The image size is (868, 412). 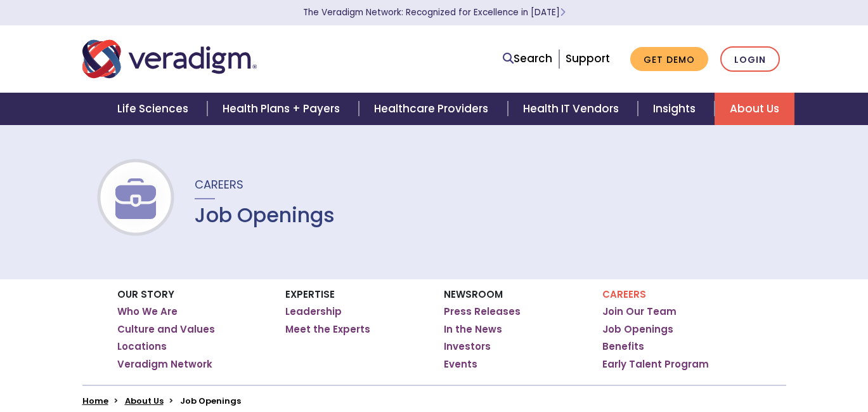 I want to click on a: Insights, so click(x=676, y=108).